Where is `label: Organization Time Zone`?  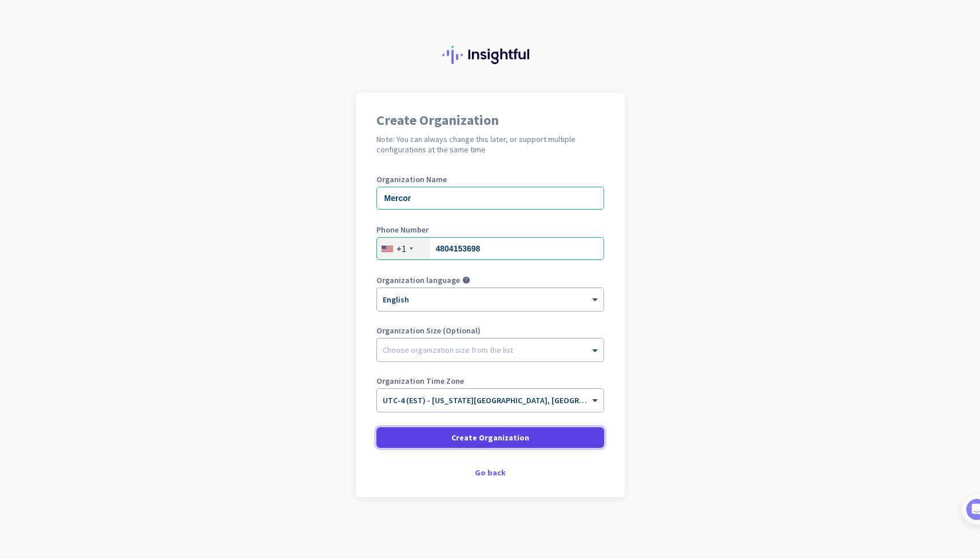
label: Organization Time Zone is located at coordinates (491, 381).